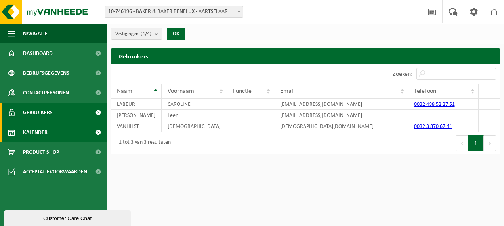 Image resolution: width=504 pixels, height=226 pixels. Describe the element at coordinates (136, 34) in the screenshot. I see `button: Vestigingen(4/4)` at that location.